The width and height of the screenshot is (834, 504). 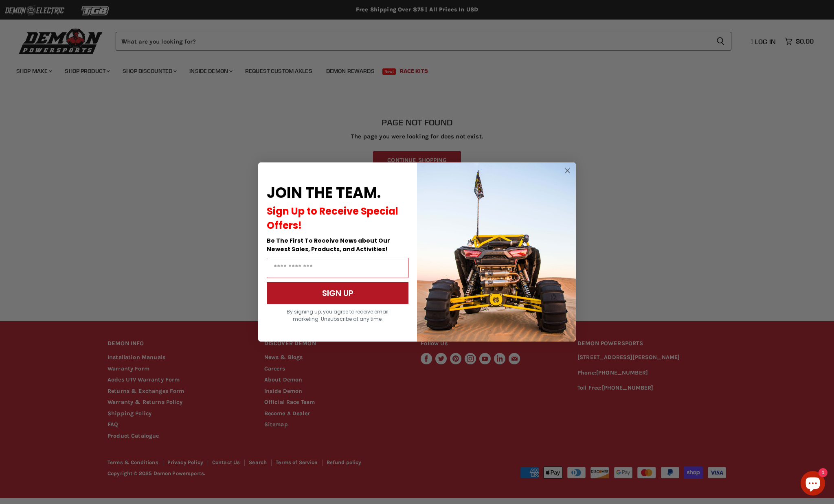 I want to click on img: a9095488-b6e7-41ba-879d-588abfab540b.jpeg, so click(x=497, y=252).